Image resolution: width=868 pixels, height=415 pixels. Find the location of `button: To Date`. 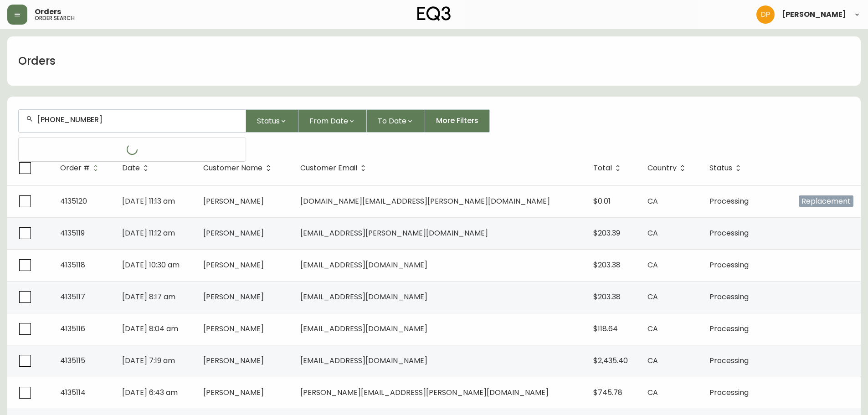

button: To Date is located at coordinates (396, 121).